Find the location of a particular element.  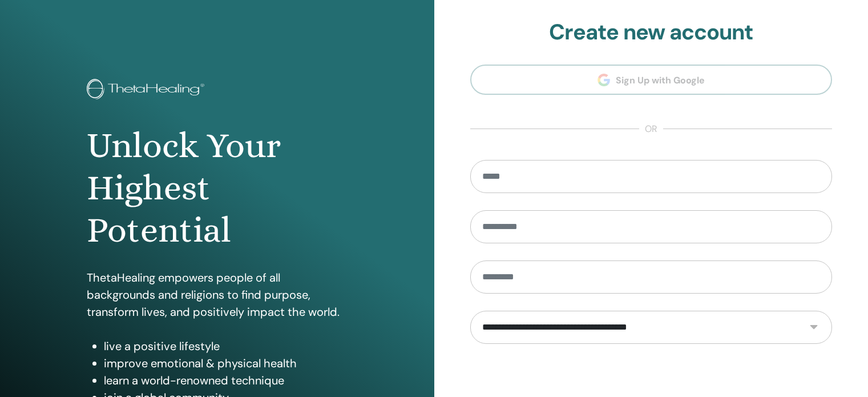

li: live a positive lifestyle is located at coordinates (226, 346).